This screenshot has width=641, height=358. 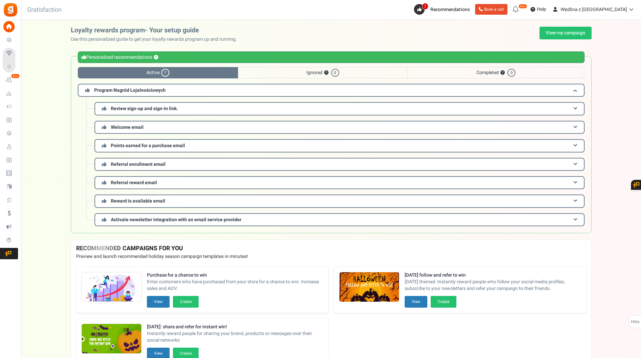 What do you see at coordinates (496, 73) in the screenshot?
I see `span: Completed` at bounding box center [496, 73].